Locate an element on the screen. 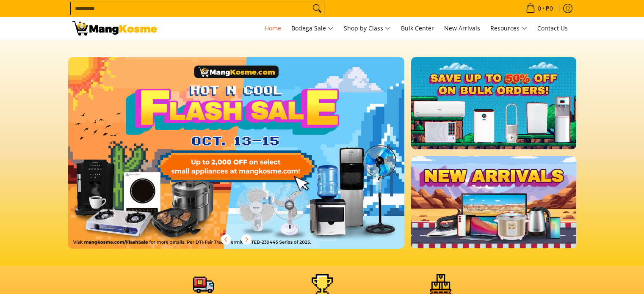 This screenshot has height=294, width=644. a: Contact Us is located at coordinates (553, 28).